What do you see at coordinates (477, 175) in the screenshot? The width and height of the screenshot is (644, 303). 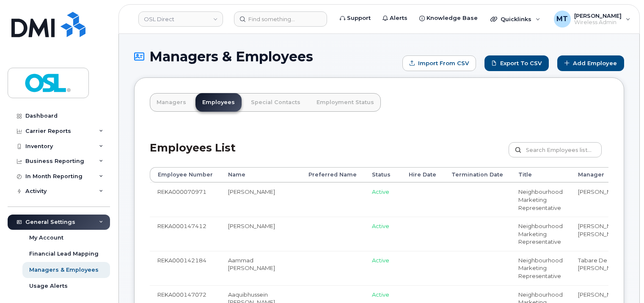 I see `th: Termination Date` at bounding box center [477, 175].